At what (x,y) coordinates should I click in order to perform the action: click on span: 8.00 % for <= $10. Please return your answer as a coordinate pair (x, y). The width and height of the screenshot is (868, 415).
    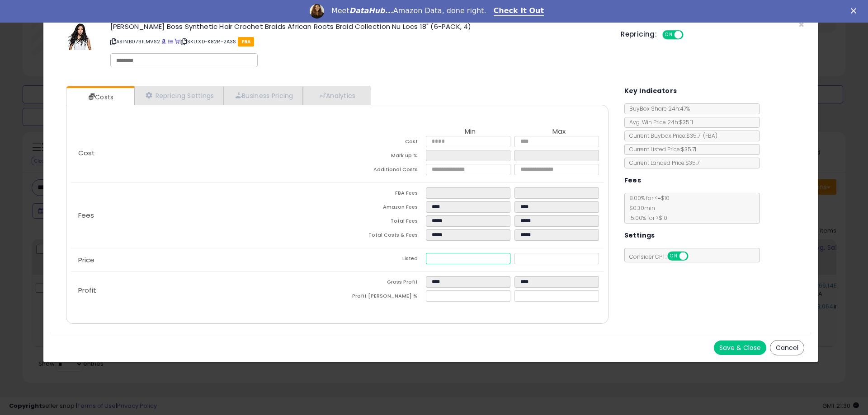
    Looking at the image, I should click on (646, 208).